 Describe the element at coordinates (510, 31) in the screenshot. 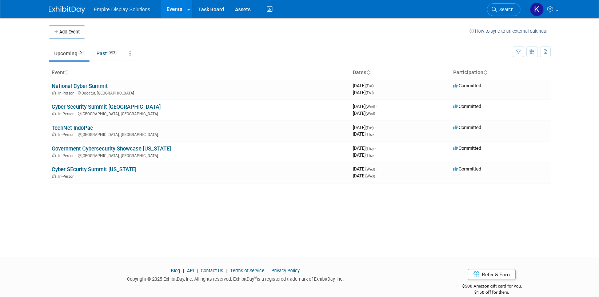

I see `a: How to sync to an external calendar...` at that location.